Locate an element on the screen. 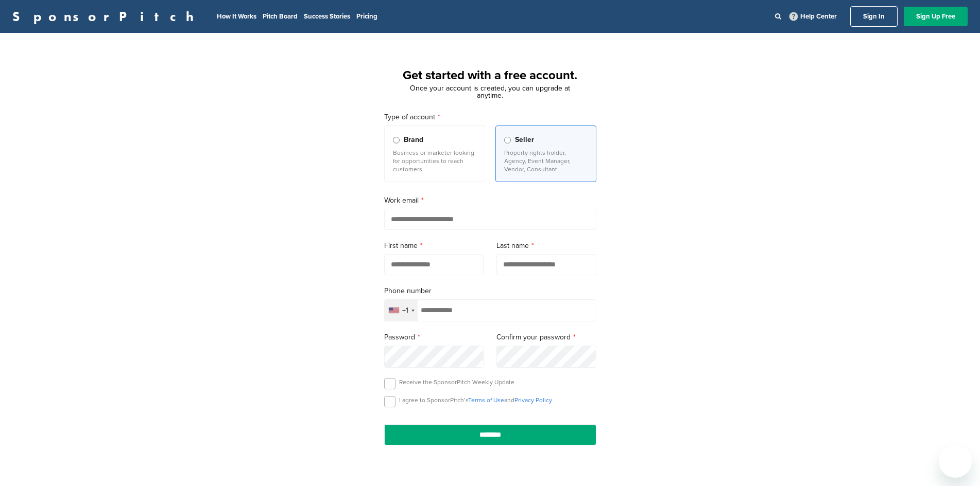  a: How It Works is located at coordinates (236, 17).